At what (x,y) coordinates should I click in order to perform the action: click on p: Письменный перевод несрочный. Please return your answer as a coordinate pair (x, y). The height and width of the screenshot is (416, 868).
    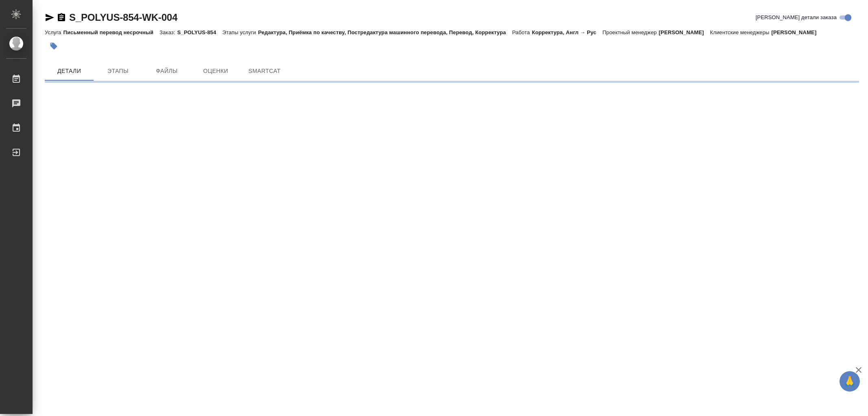
    Looking at the image, I should click on (111, 32).